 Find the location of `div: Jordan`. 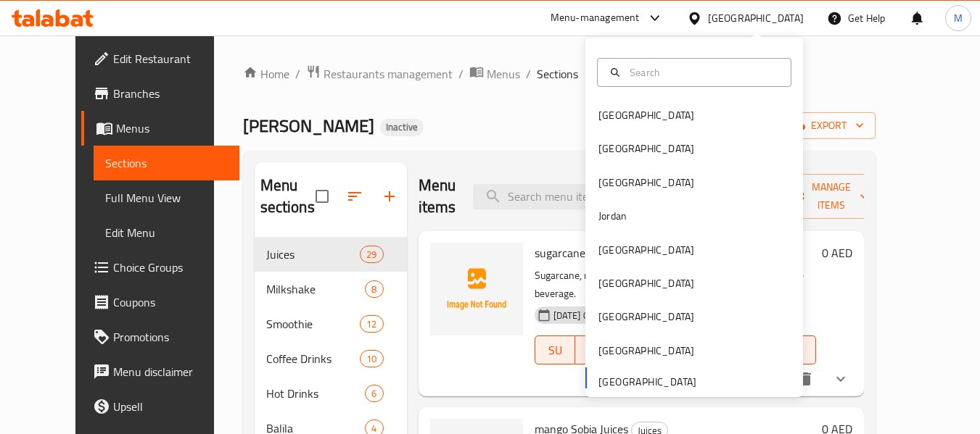

div: Jordan is located at coordinates (612, 216).